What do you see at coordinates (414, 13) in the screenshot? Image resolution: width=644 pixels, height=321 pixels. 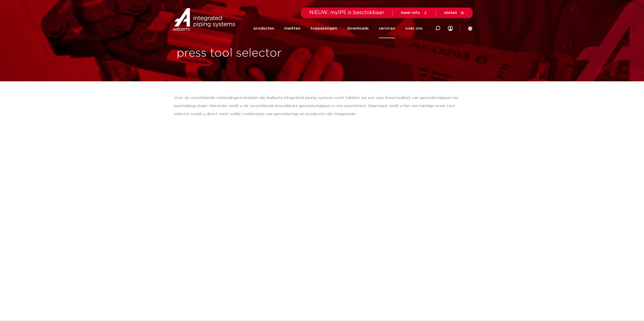 I see `a: meer info` at bounding box center [414, 13].